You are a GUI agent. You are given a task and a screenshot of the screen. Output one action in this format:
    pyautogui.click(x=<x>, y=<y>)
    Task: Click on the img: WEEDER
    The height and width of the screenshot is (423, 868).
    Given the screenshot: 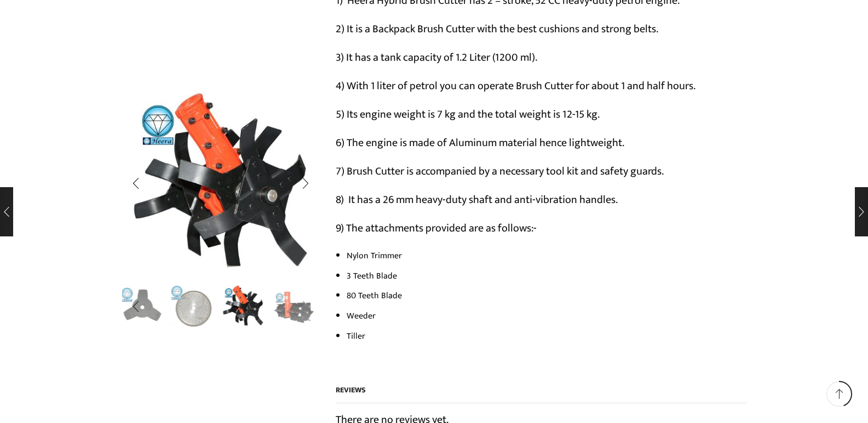 What is the action you would take?
    pyautogui.click(x=243, y=305)
    